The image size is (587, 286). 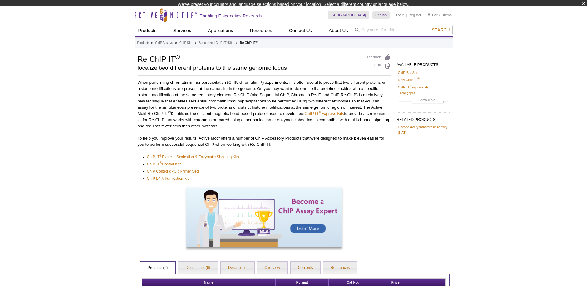 I want to click on button: Search, so click(x=441, y=30).